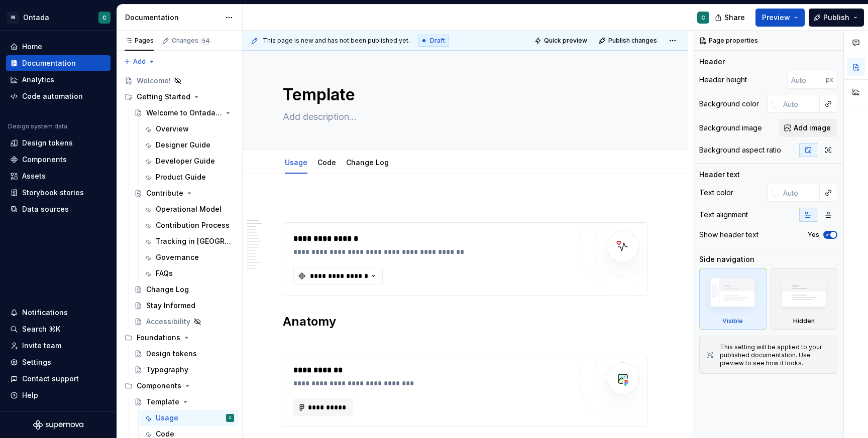 The image size is (868, 438). Describe the element at coordinates (58, 362) in the screenshot. I see `a: Settings` at that location.